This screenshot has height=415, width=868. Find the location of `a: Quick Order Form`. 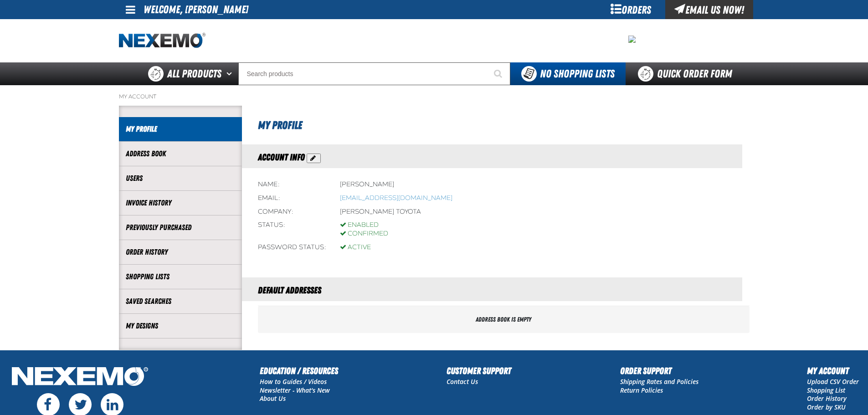

a: Quick Order Form is located at coordinates (687, 73).